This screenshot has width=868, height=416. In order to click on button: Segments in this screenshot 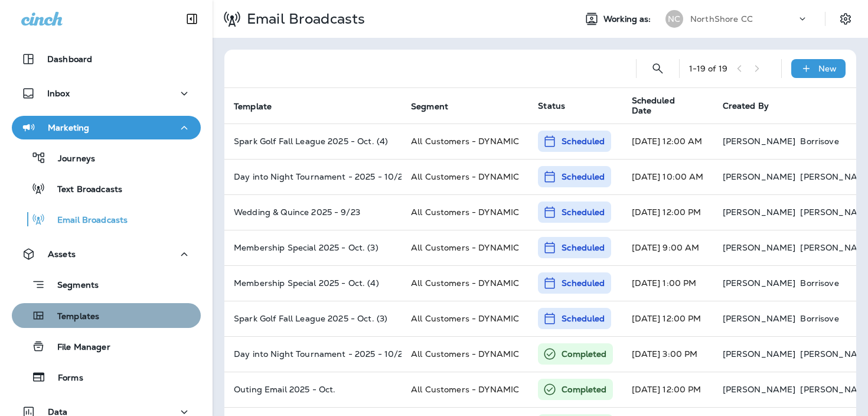, I will do `click(106, 284)`.